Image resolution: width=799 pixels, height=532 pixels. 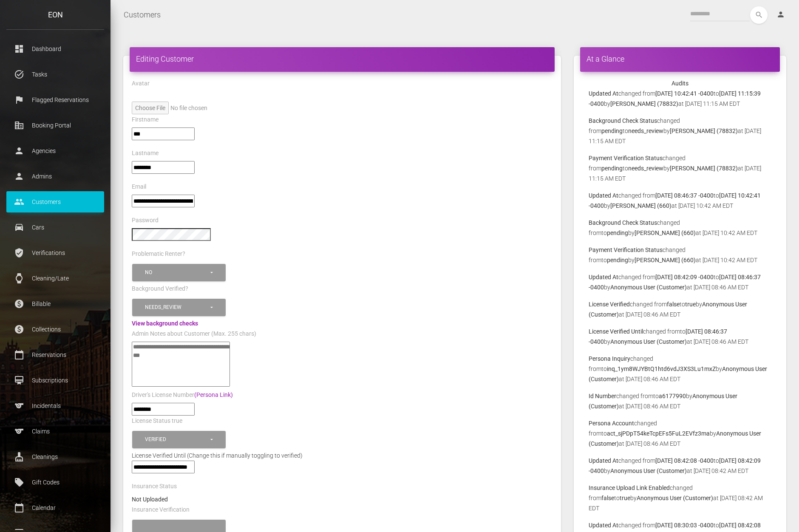 What do you see at coordinates (145, 120) in the screenshot?
I see `label: Firstname` at bounding box center [145, 120].